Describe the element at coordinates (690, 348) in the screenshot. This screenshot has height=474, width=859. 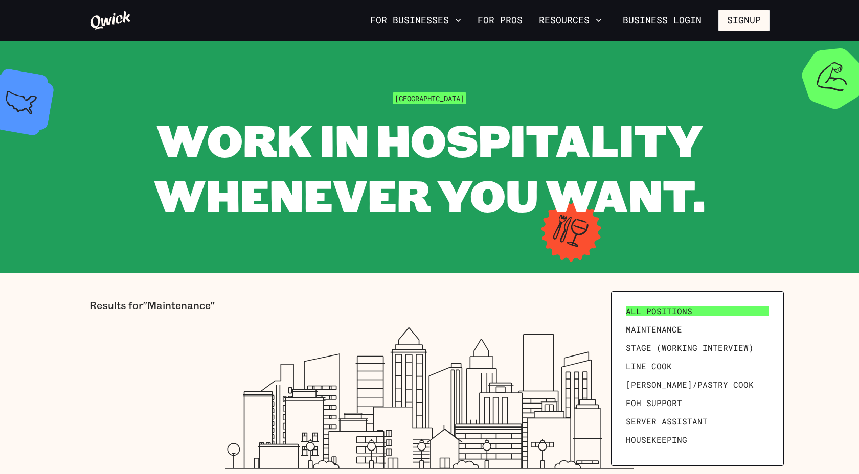
I see `span: Stage (working interview)` at that location.